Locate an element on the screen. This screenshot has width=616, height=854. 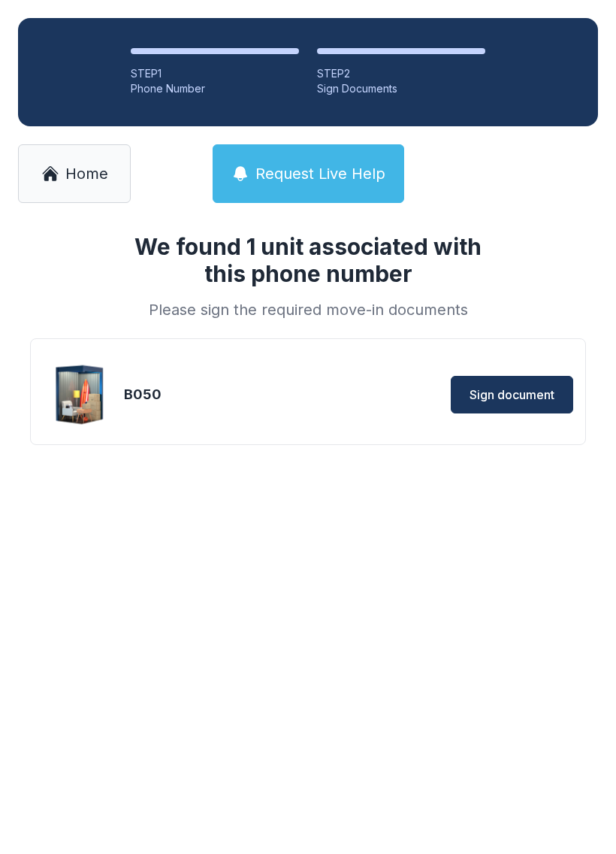
div: B050 is located at coordinates (214, 394).